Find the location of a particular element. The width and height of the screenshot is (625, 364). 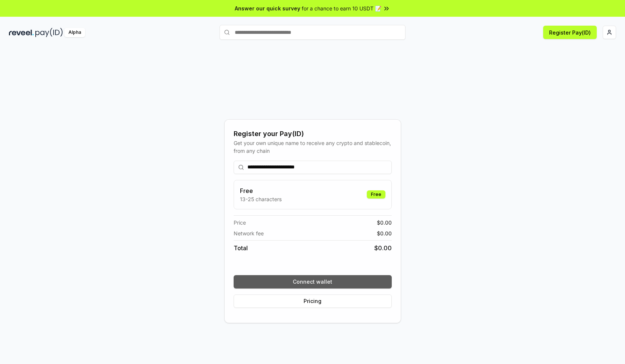

img: reveel_dark is located at coordinates (21, 32).